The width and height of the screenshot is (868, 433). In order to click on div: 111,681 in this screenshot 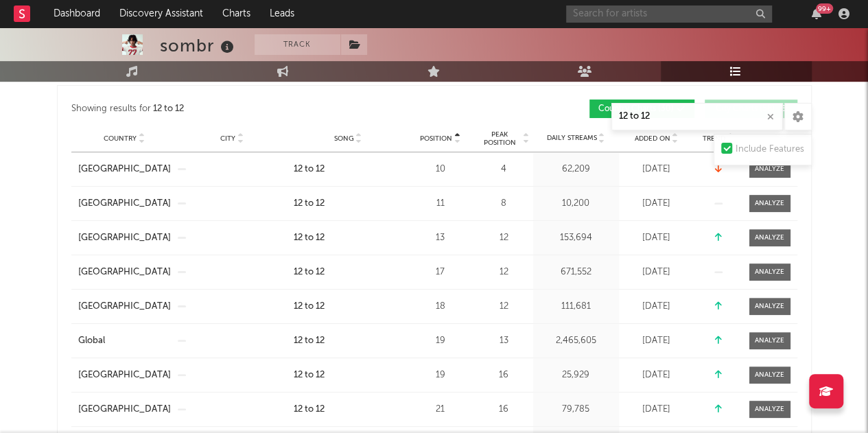, I will do `click(575, 307)`.